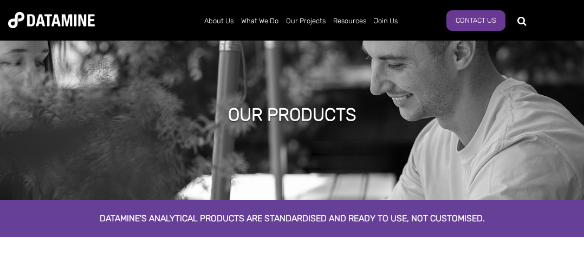 This screenshot has width=584, height=264. I want to click on h1: our products, so click(292, 115).